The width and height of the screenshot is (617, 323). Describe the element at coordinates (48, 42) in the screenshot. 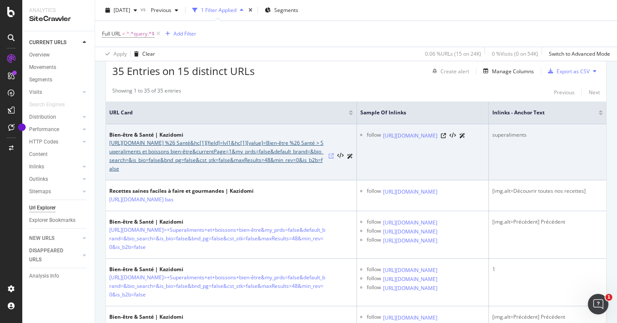

I see `div: CURRENT URLS` at that location.